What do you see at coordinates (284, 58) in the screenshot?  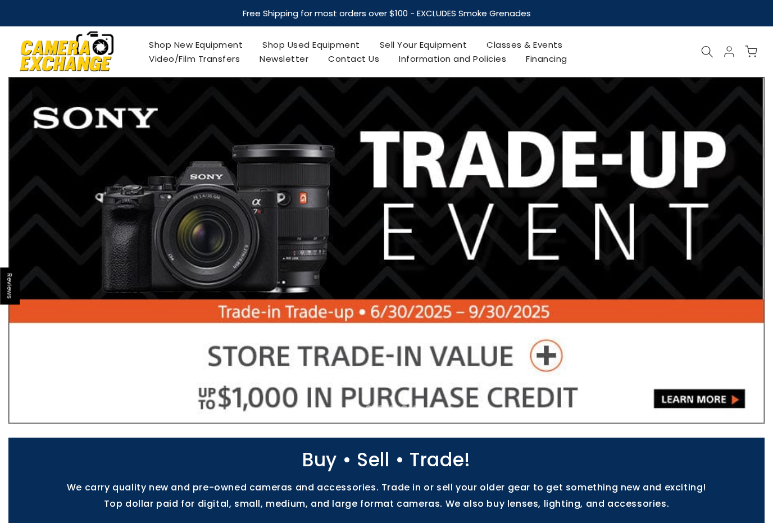 I see `a: Newsletter` at bounding box center [284, 58].